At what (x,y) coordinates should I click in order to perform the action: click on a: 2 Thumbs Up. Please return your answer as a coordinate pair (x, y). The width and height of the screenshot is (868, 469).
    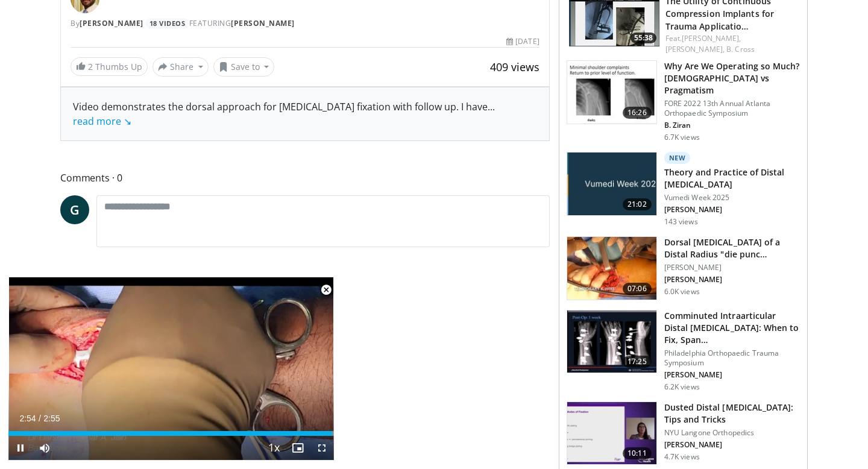
    Looking at the image, I should click on (109, 66).